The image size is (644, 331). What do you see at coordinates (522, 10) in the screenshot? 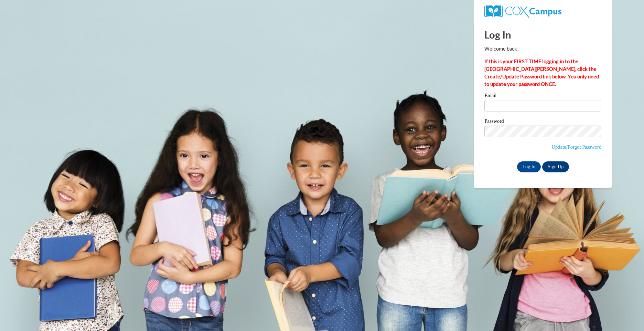
I see `a: COX Campus` at bounding box center [522, 10].